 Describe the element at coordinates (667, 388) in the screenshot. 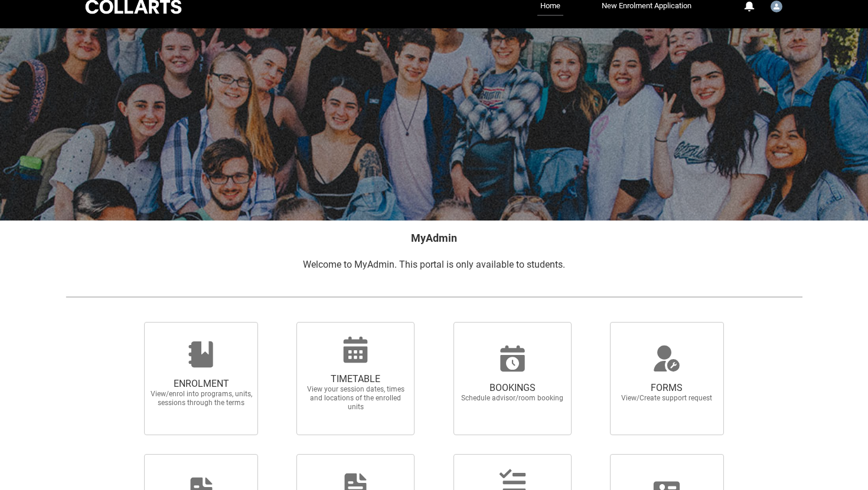

I see `span: FORMS` at that location.